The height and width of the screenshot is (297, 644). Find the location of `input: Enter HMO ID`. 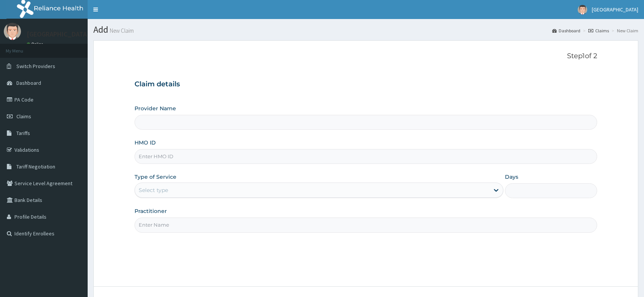

input: Enter HMO ID is located at coordinates (366, 156).